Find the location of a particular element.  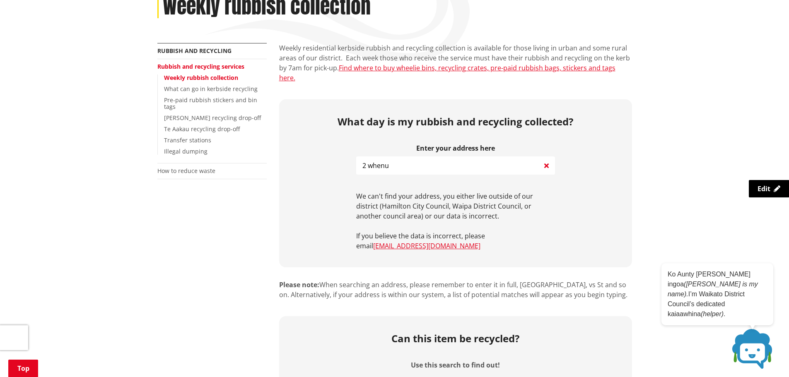

span: Edit is located at coordinates (764, 189).